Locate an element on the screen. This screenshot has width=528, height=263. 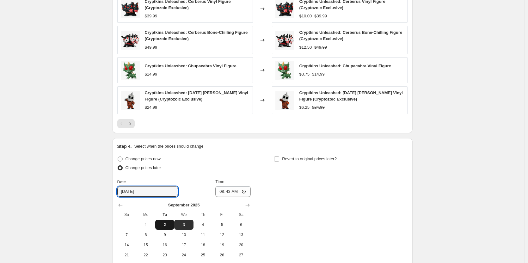
button: Monday September 1 2025 is located at coordinates (146, 225).